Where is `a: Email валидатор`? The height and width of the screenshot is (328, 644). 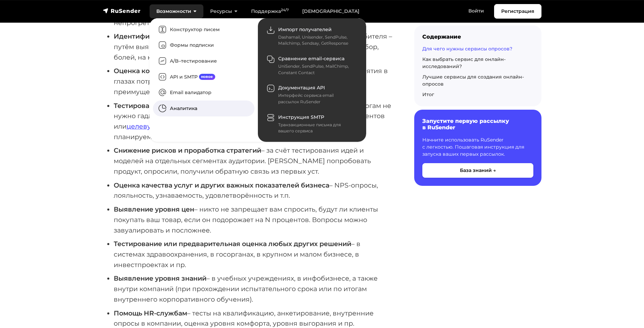
a: Email валидатор is located at coordinates (204, 93).